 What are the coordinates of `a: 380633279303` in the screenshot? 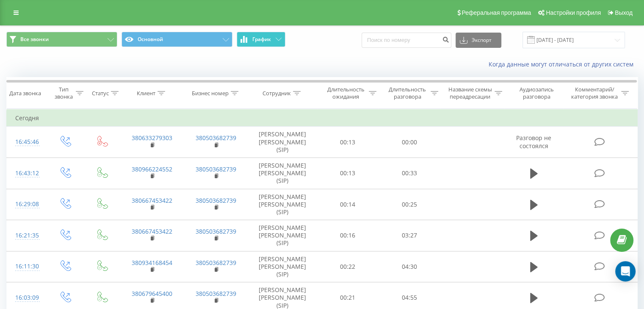 It's located at (152, 137).